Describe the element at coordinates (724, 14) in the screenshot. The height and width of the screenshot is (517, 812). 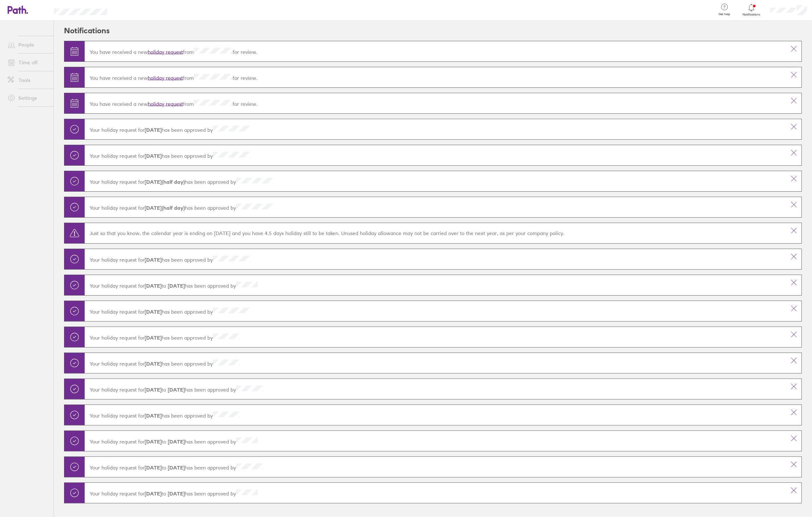
I see `span: Get help` at that location.